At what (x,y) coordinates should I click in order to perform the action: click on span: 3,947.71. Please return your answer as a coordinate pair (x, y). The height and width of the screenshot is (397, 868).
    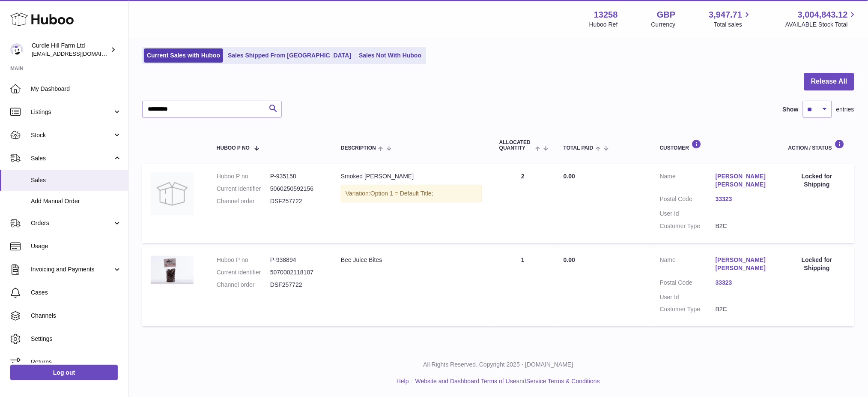
    Looking at the image, I should click on (726, 15).